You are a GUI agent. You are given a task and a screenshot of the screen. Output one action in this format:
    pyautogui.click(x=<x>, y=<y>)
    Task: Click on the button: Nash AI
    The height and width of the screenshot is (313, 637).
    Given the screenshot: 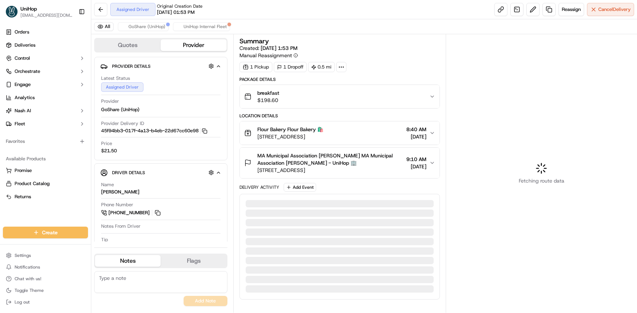 What is the action you would take?
    pyautogui.click(x=45, y=111)
    